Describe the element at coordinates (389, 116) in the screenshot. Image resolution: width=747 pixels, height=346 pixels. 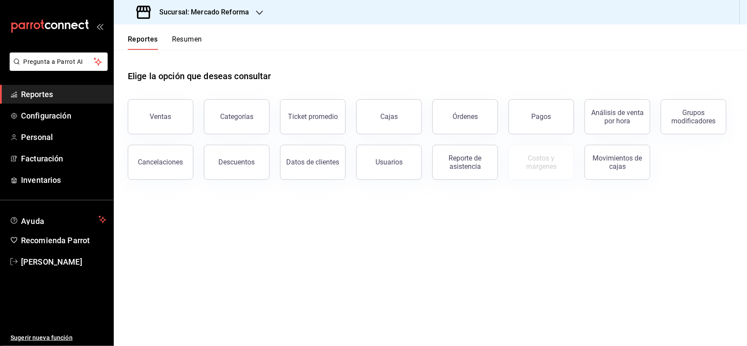
I see `div: Cajas` at that location.